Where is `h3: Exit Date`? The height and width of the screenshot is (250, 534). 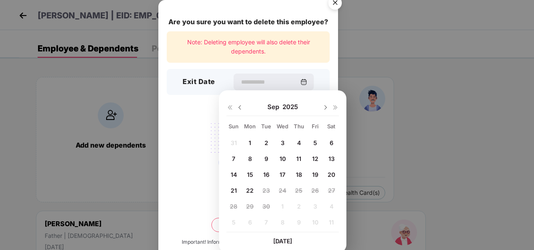 h3: Exit Date is located at coordinates (199, 82).